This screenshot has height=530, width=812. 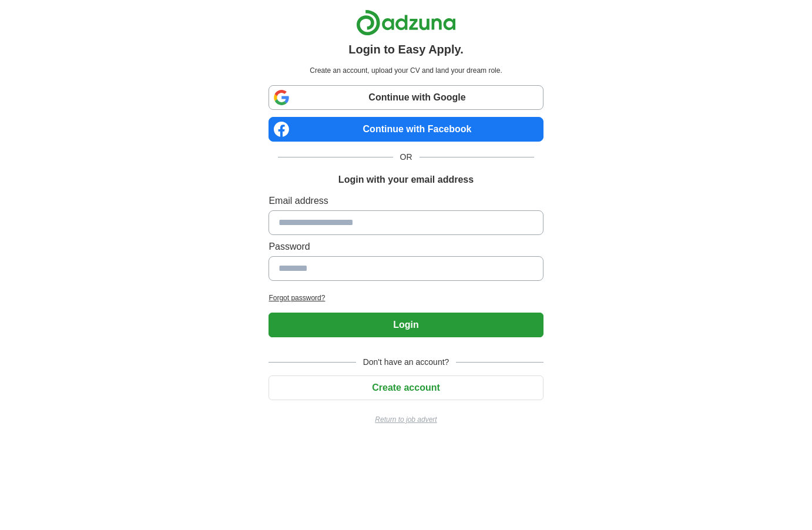 I want to click on label: Email address, so click(x=405, y=201).